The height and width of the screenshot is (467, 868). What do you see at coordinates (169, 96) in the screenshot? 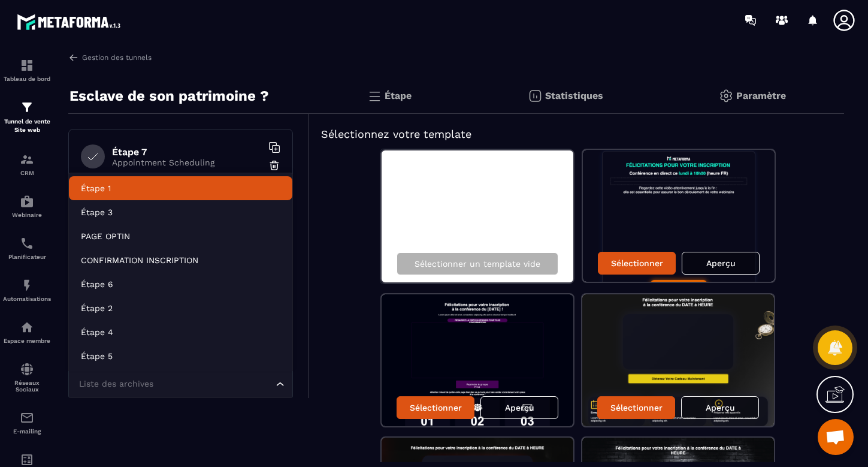
I see `p: Esclave de son patrimoine ?` at bounding box center [169, 96].